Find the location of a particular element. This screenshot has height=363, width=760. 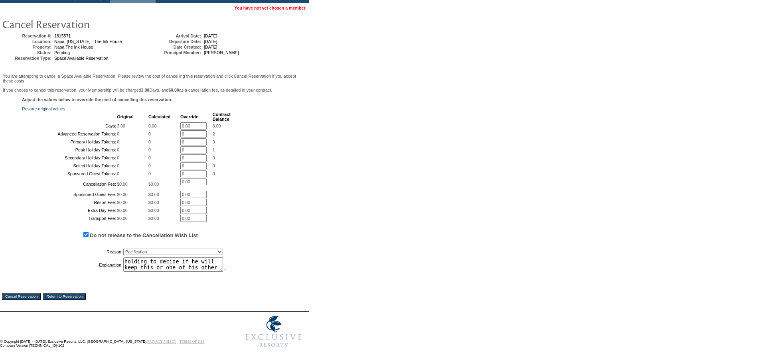

b: Override is located at coordinates (189, 117).